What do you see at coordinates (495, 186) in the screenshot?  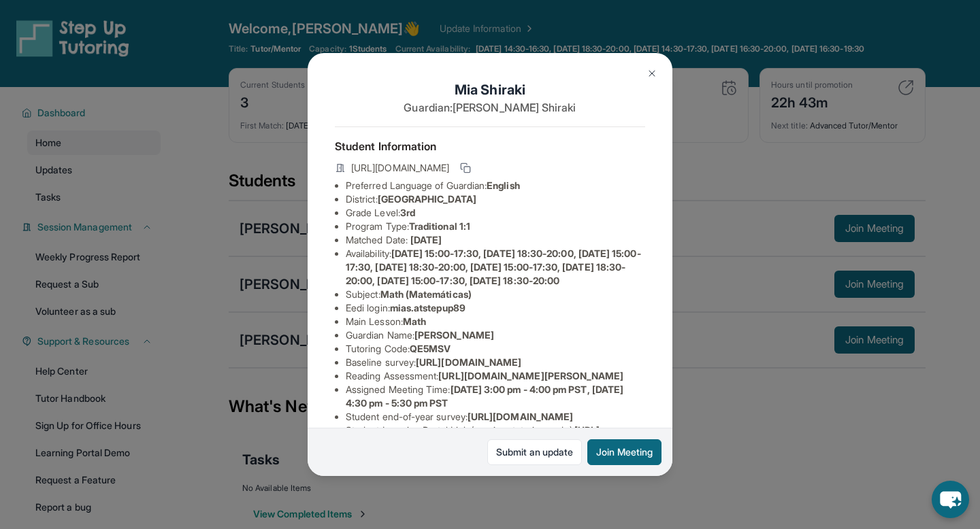 I see `li: Preferred Language of Guardian:` at bounding box center [495, 186].